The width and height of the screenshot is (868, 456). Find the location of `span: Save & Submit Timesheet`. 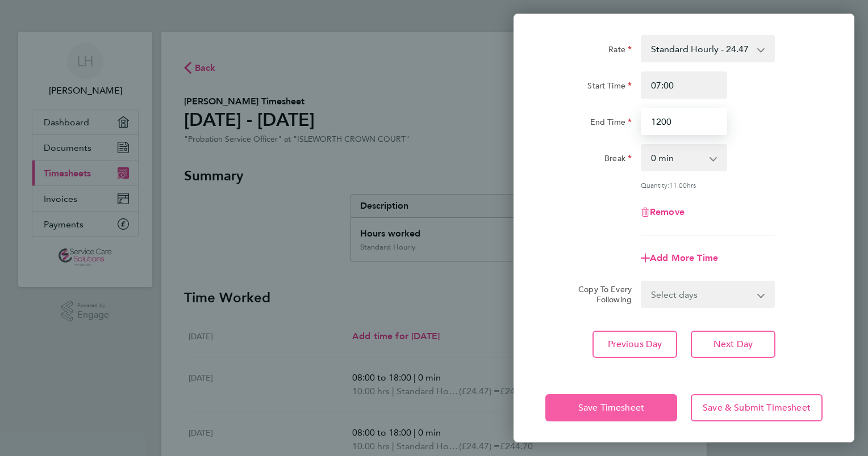

span: Save & Submit Timesheet is located at coordinates (756, 408).